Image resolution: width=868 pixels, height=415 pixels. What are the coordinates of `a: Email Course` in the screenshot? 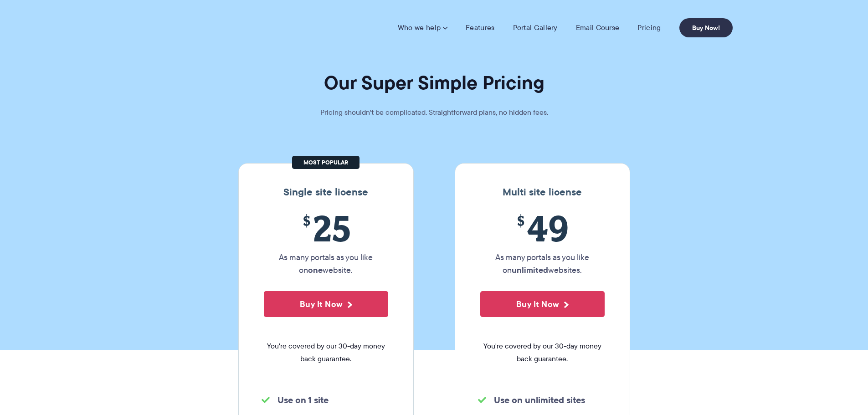 It's located at (598, 28).